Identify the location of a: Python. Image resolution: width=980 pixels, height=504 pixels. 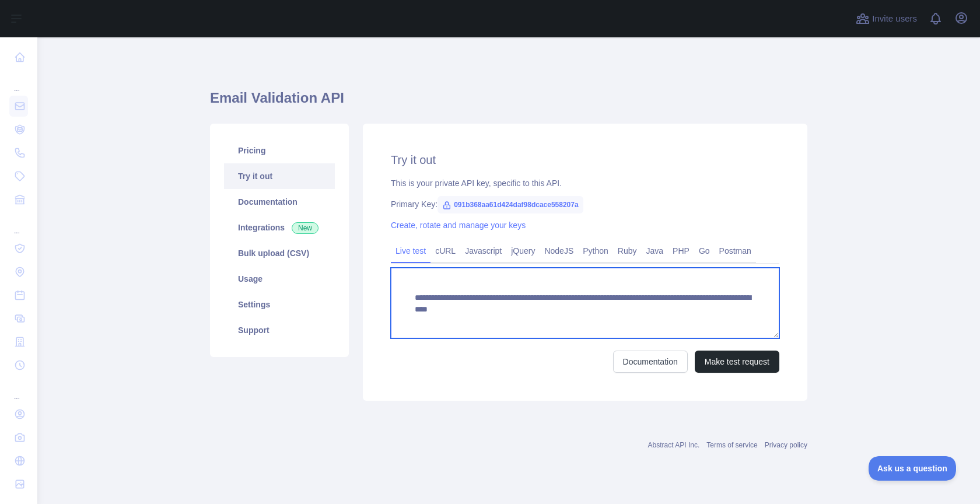
(595, 251).